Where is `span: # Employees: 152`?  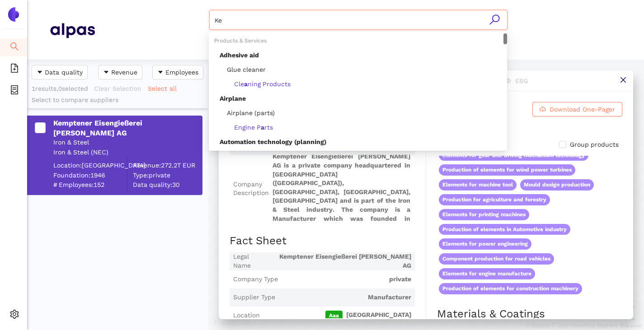 span: # Employees: 152 is located at coordinates (90, 185).